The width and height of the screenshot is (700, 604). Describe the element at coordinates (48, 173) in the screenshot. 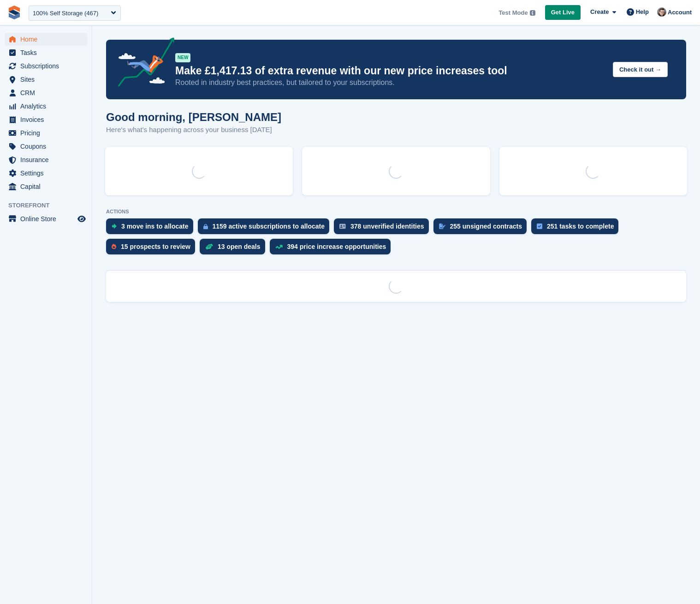

I see `span: Settings` at that location.